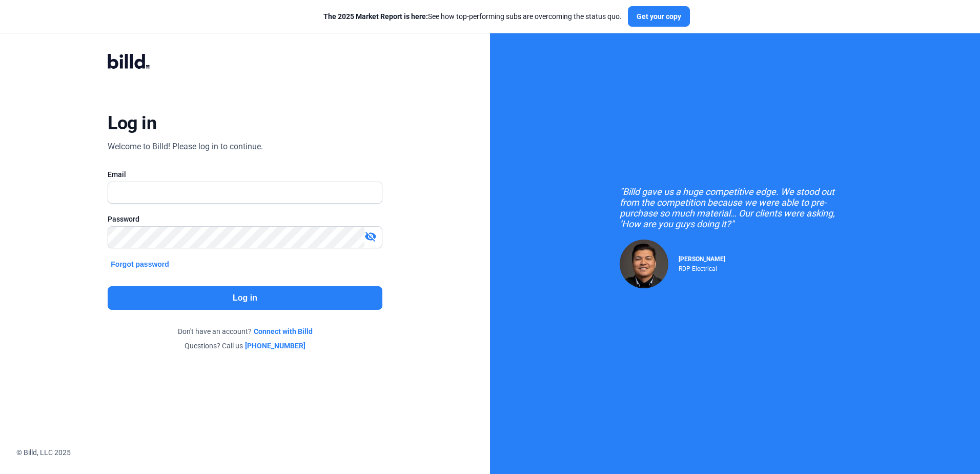  Describe the element at coordinates (702, 267) in the screenshot. I see `div: RDP Electrical` at that location.